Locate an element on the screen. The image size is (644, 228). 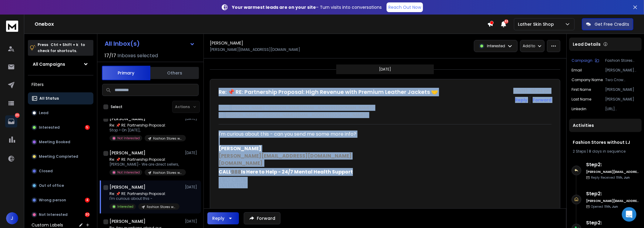
b: CALL Is Here to Help - 24/7 Mental Health Support is located at coordinates (286, 172).